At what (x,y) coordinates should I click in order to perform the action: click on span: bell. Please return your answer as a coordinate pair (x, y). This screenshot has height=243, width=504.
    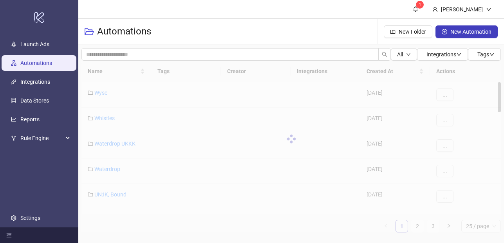
    Looking at the image, I should click on (415, 9).